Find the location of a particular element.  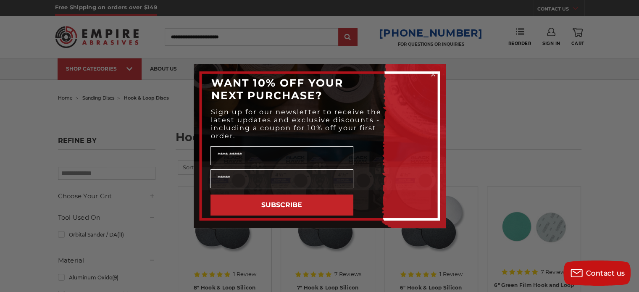

button: Contact us is located at coordinates (597, 273).